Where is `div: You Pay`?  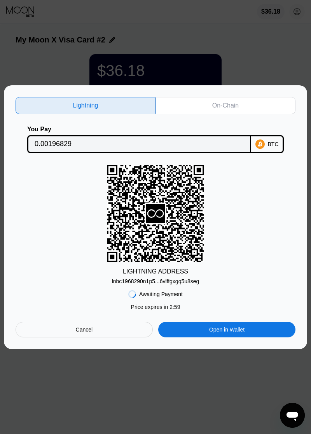
div: You Pay is located at coordinates (139, 129).